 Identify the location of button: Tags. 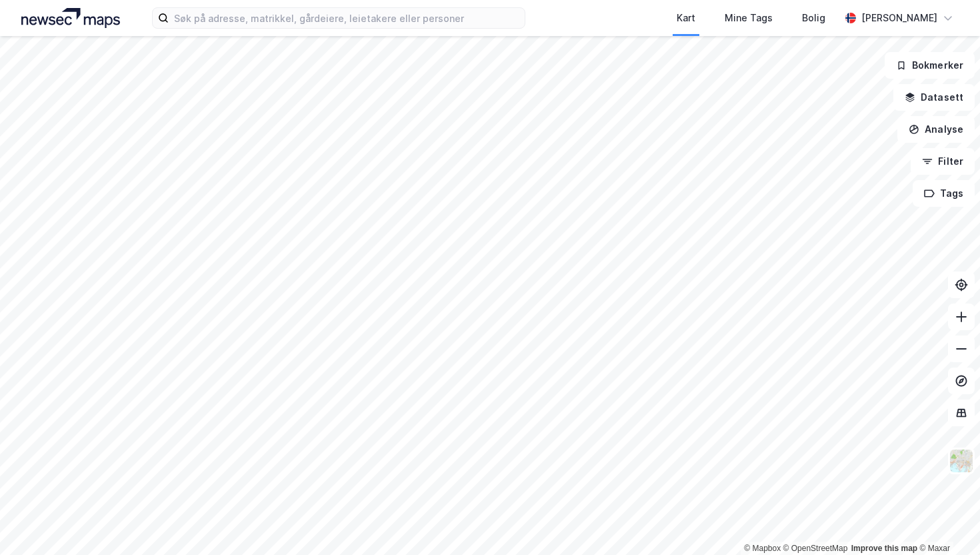
(943, 194).